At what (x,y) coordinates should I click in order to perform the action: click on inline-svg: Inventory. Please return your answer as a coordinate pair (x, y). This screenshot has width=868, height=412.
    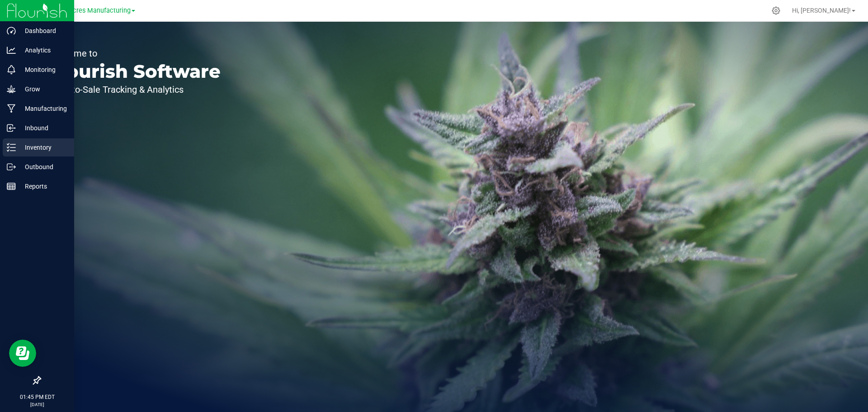
    Looking at the image, I should click on (11, 147).